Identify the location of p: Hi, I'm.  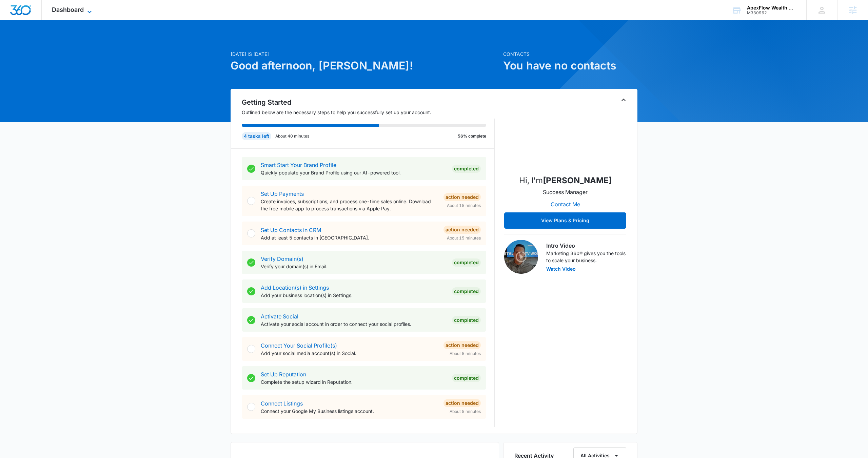
(565, 181).